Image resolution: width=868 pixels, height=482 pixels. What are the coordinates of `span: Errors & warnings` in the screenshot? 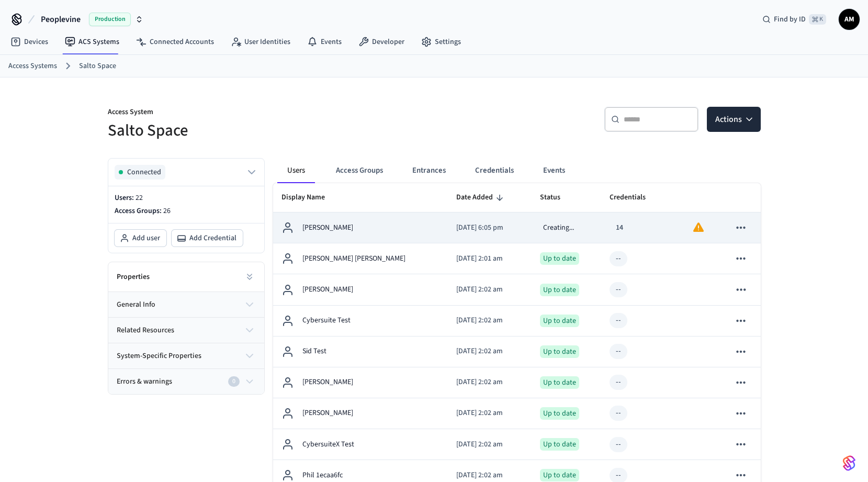 It's located at (144, 382).